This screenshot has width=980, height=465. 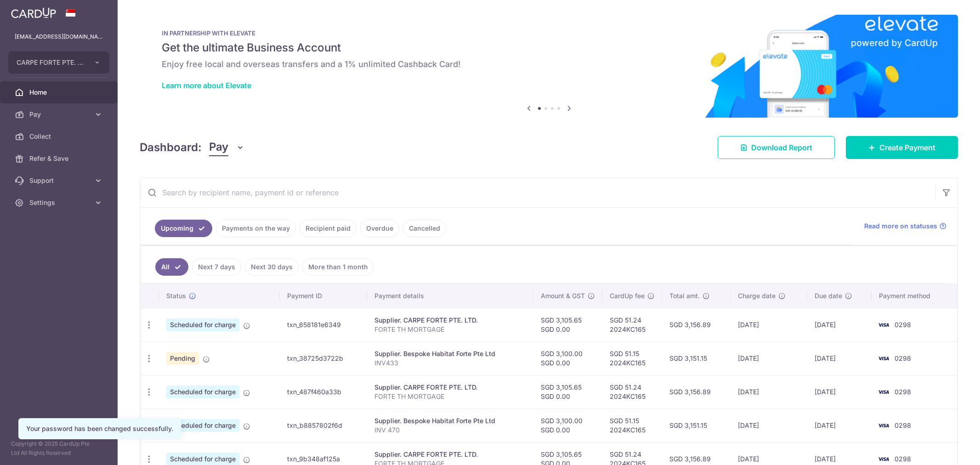 What do you see at coordinates (59, 137) in the screenshot?
I see `span: Collect` at bounding box center [59, 137].